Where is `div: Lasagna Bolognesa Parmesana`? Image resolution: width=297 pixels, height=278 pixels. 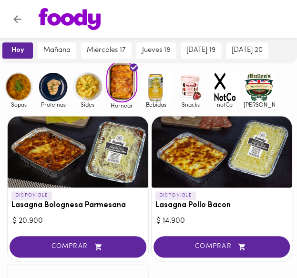
div: Lasagna Bolognesa Parmesana is located at coordinates (78, 152).